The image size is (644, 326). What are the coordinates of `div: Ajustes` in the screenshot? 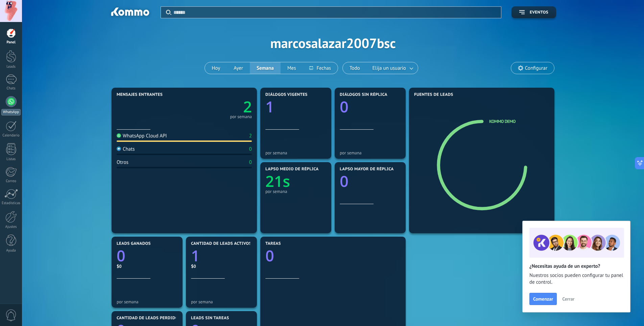 It's located at (11, 226).